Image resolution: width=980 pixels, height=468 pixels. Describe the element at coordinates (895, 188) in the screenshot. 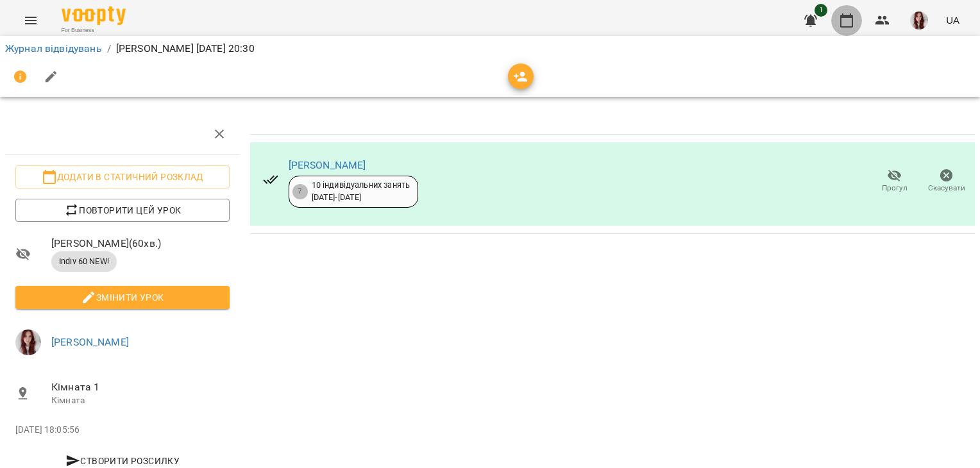

I see `span: Прогул` at that location.